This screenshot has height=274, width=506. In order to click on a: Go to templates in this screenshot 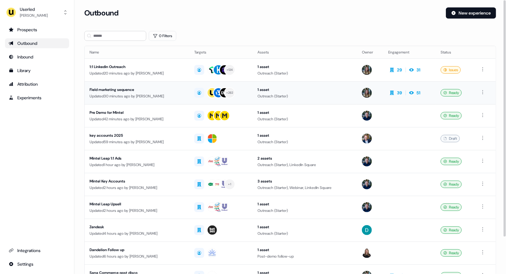, I will do `click(37, 71)`.